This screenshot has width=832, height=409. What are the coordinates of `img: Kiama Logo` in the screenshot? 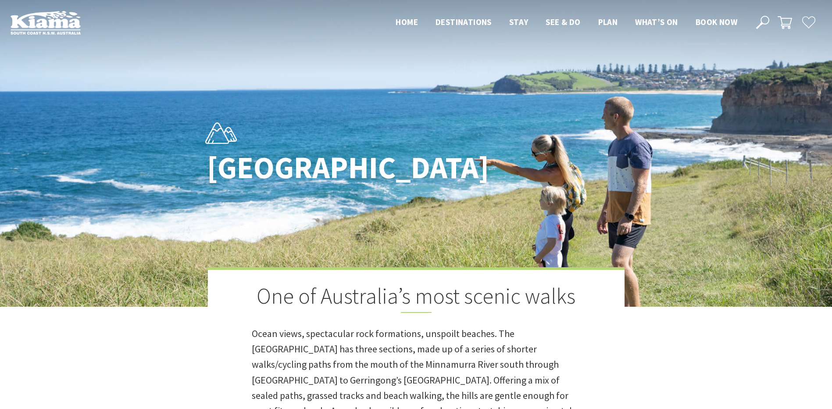 It's located at (46, 22).